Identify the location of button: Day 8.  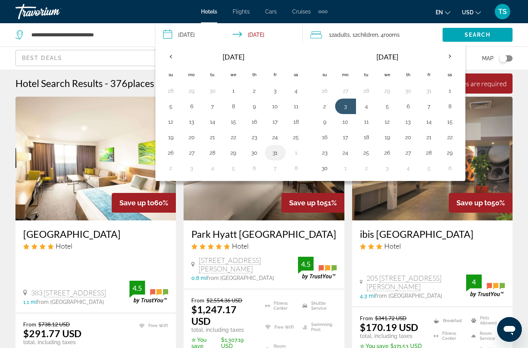
(450, 106).